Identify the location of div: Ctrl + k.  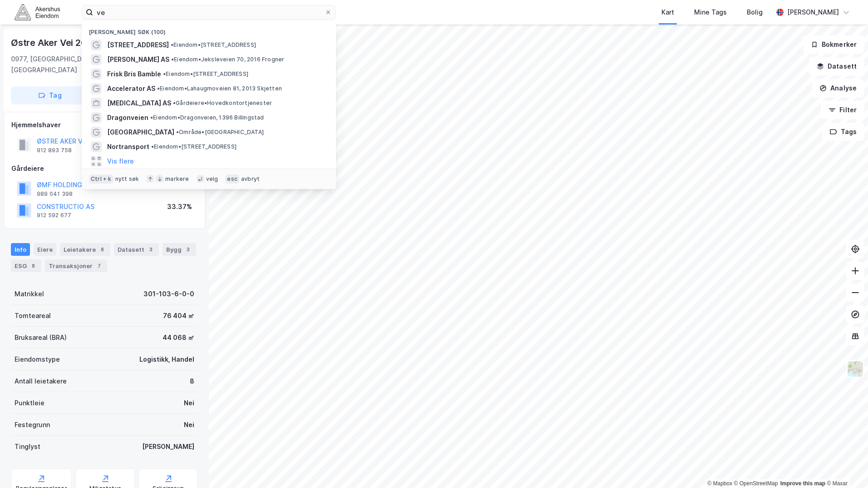
(102, 179).